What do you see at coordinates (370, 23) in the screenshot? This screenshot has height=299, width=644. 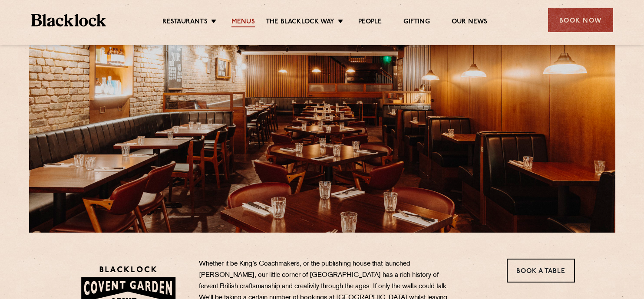 I see `a: People` at bounding box center [370, 23].